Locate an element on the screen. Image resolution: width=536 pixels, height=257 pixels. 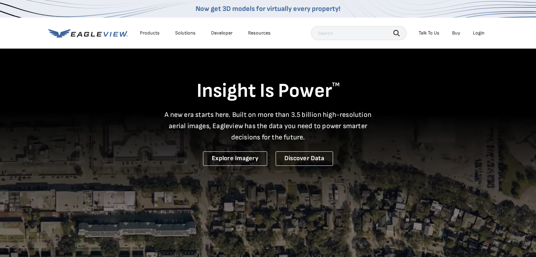
a: Developer is located at coordinates (222, 33).